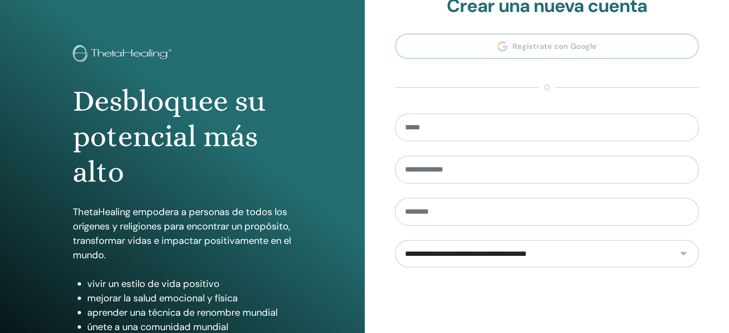  Describe the element at coordinates (189, 312) in the screenshot. I see `li: aprender una técnica de renombre mundial` at that location.